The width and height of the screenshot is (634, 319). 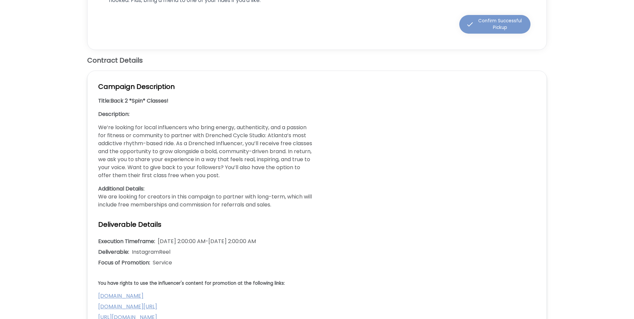 What do you see at coordinates (495, 24) in the screenshot?
I see `div: Confirm Successful Pickup` at bounding box center [495, 24].